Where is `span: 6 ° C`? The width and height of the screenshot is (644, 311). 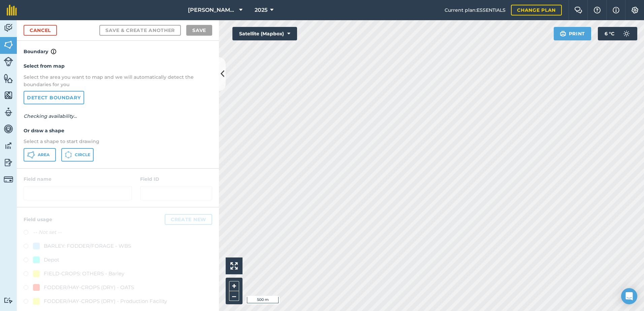 span: 6 ° C is located at coordinates (609, 34).